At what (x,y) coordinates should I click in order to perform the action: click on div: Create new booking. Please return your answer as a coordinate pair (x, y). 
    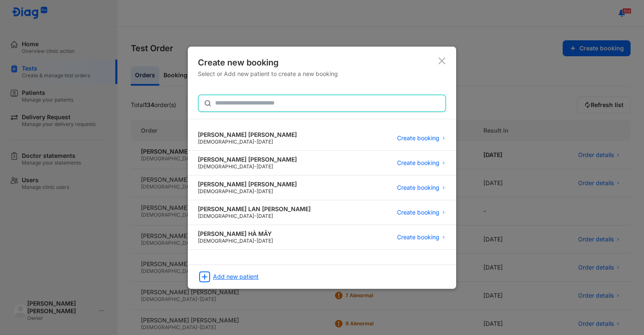
    Looking at the image, I should click on (268, 63).